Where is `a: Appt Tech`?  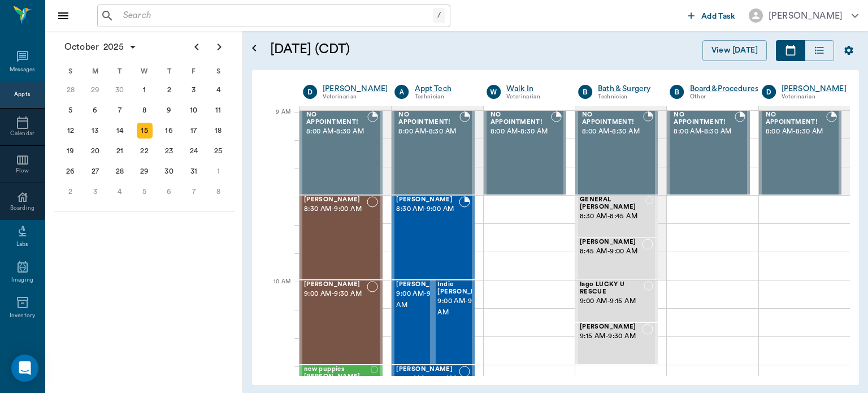
a: Appt Tech is located at coordinates (442, 89).